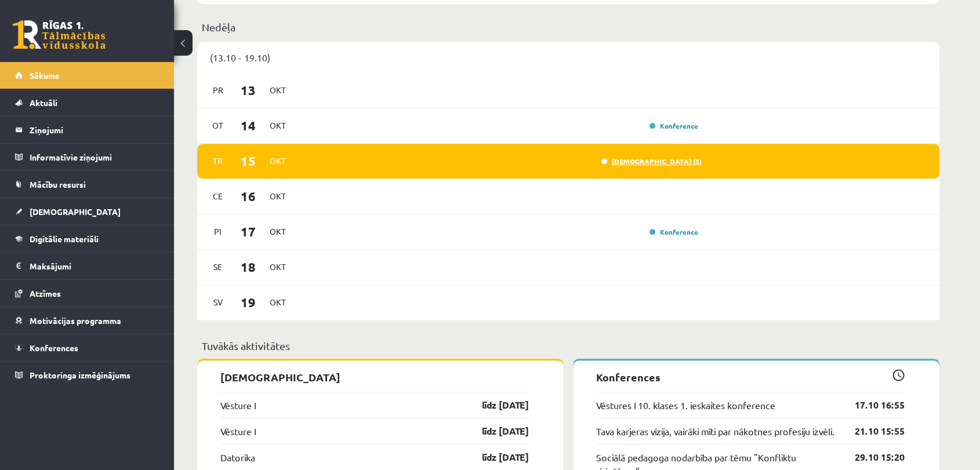  Describe the element at coordinates (44, 103) in the screenshot. I see `span: Aktuāli` at that location.